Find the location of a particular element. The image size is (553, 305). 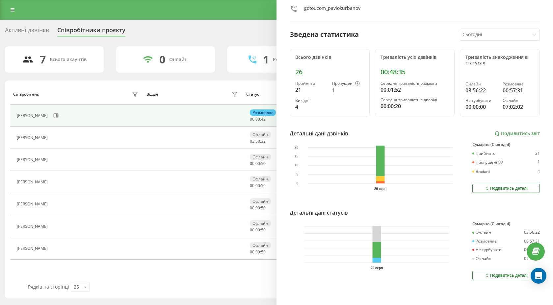

div: Співробітник is located at coordinates (26, 94).